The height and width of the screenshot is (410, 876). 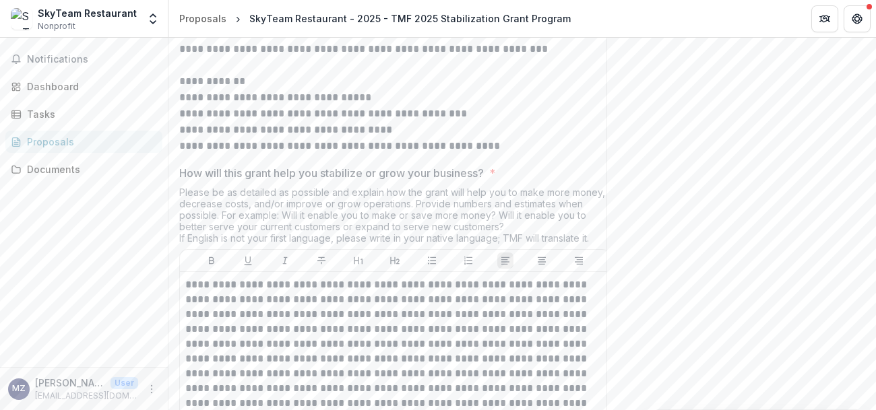 I want to click on button: Notifications, so click(x=84, y=59).